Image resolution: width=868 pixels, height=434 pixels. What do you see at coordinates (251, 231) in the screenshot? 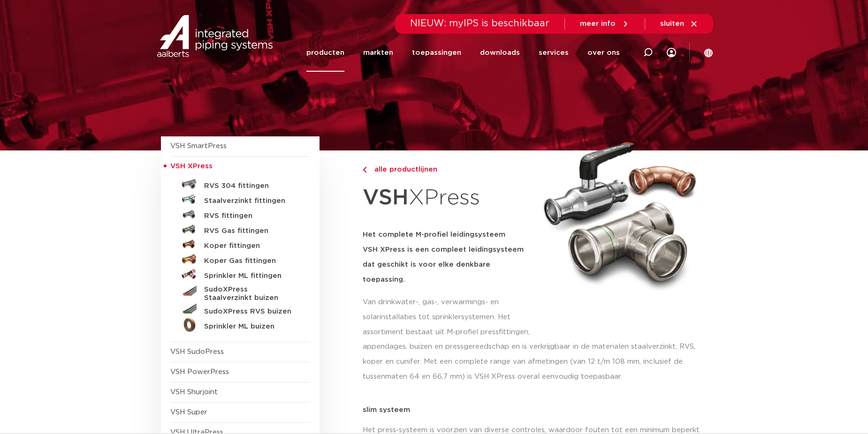
I see `h5: RVS Gas fittingen` at bounding box center [251, 231].